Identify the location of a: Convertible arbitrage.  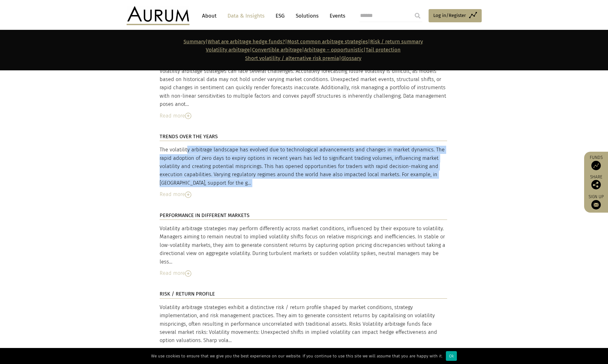
(277, 49).